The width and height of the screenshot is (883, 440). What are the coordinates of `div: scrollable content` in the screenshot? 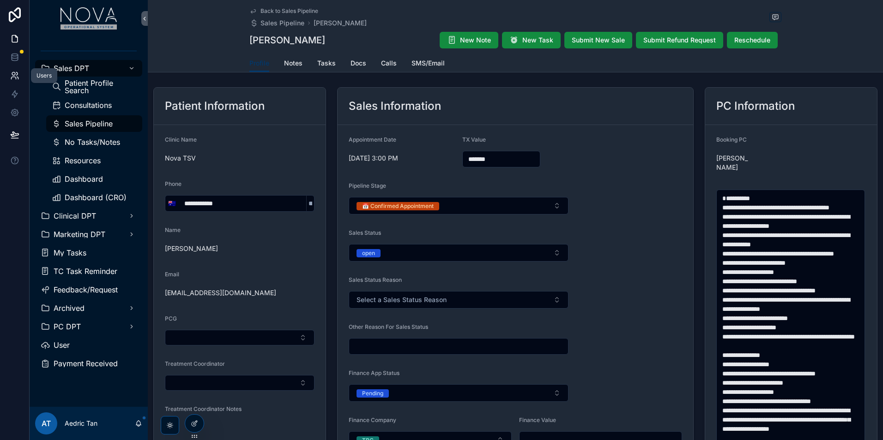 It's located at (89, 211).